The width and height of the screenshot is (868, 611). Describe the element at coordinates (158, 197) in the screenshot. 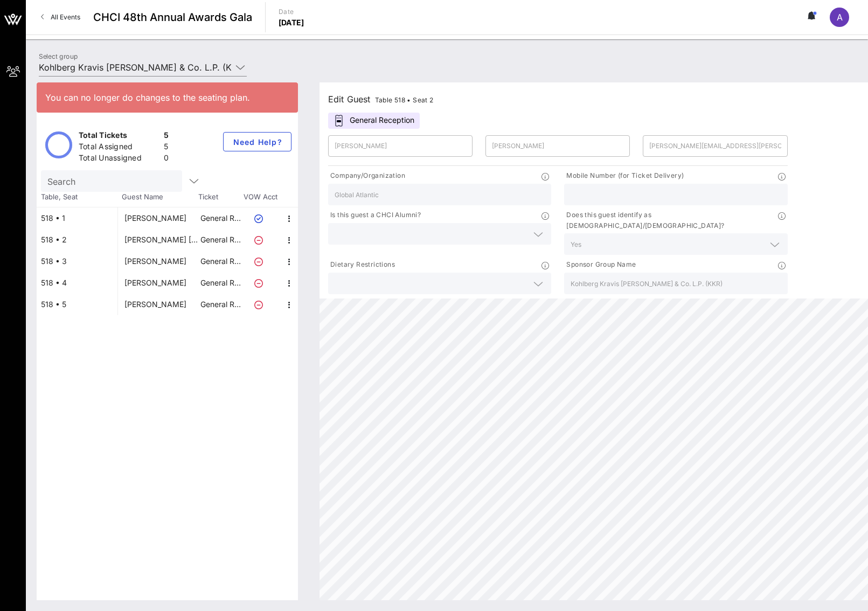

I see `span: Guest Name` at that location.